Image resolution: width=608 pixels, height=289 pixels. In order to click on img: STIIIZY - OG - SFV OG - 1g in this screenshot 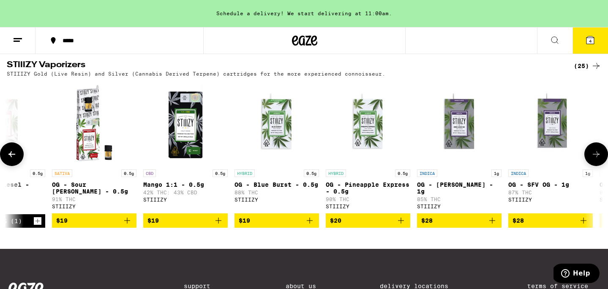, I will do `click(551, 123)`.